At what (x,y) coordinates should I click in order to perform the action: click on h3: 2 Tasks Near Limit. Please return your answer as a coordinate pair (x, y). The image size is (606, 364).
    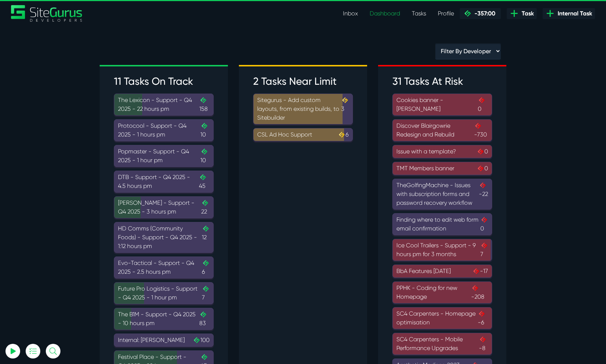
    Looking at the image, I should click on (303, 81).